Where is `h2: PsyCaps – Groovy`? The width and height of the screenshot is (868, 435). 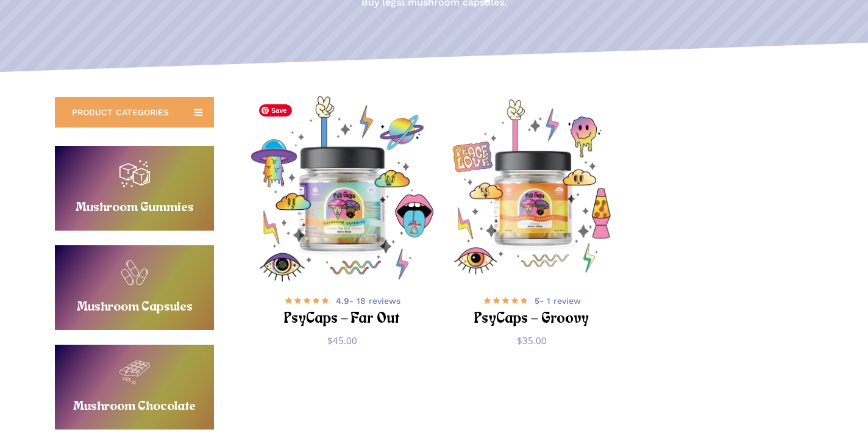 h2: PsyCaps – Groovy is located at coordinates (531, 319).